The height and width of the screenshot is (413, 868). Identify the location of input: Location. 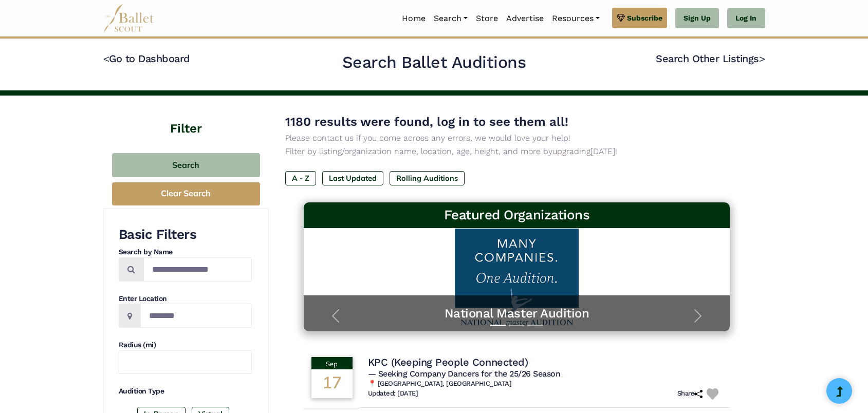
(196, 315).